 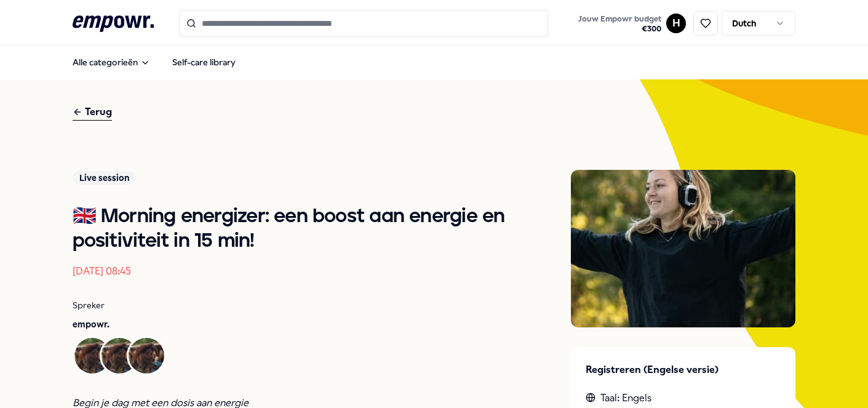 I want to click on button: Jouw Empowr budget€300, so click(x=620, y=24).